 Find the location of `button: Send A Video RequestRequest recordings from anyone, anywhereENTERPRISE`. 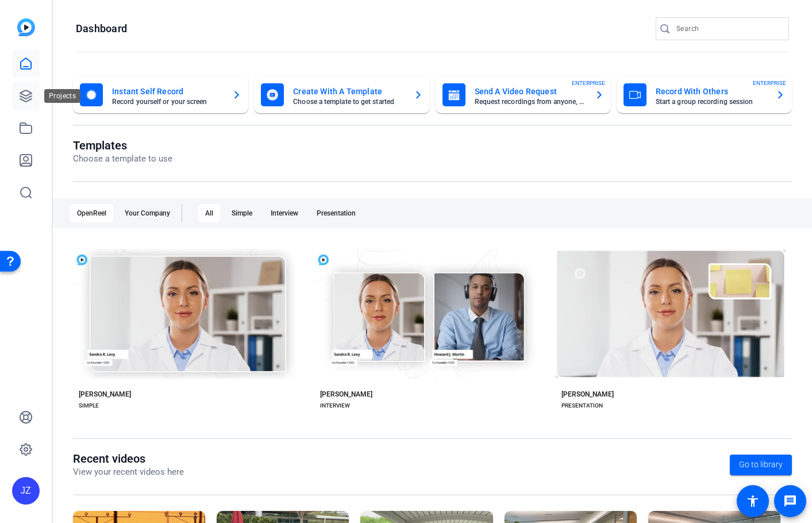

button: Send A Video RequestRequest recordings from anyone, anywhereENTERPRISE is located at coordinates (523, 95).